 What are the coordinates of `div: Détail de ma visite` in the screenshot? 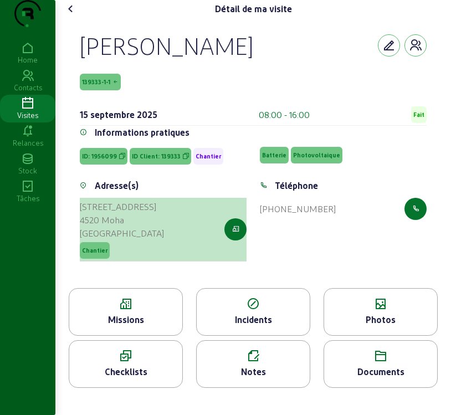 It's located at (253, 9).